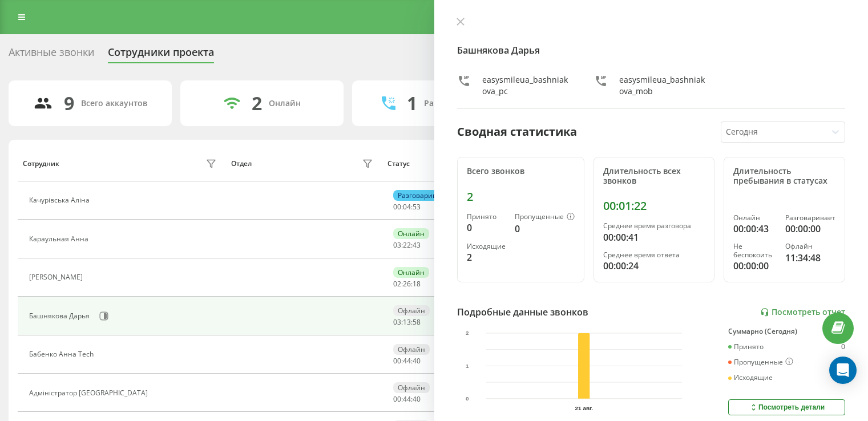  What do you see at coordinates (417, 207) in the screenshot?
I see `span: 53` at bounding box center [417, 207].